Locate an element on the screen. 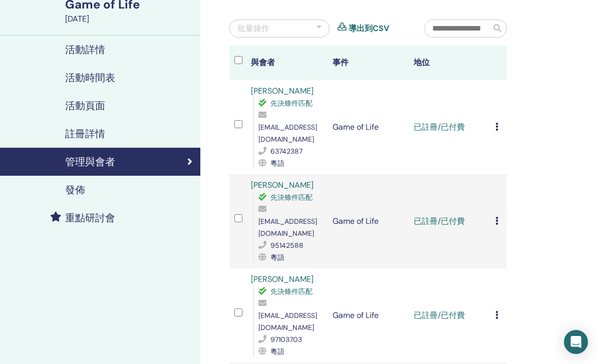  h4: 發佈 is located at coordinates (75, 190).